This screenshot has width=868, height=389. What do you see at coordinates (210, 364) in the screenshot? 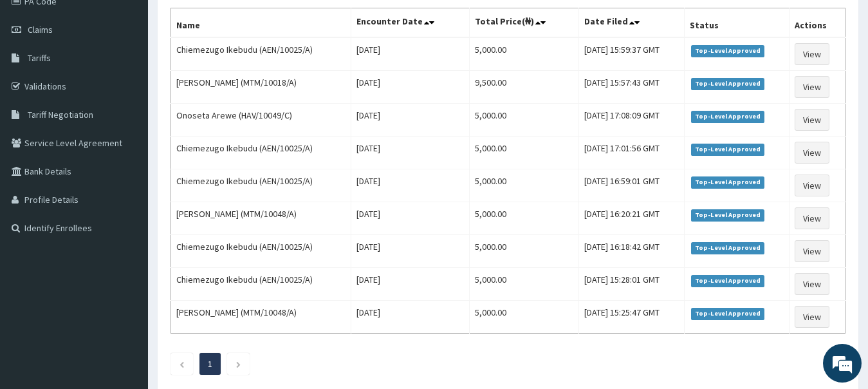
I see `a: Page 1 is your current page` at bounding box center [210, 364].